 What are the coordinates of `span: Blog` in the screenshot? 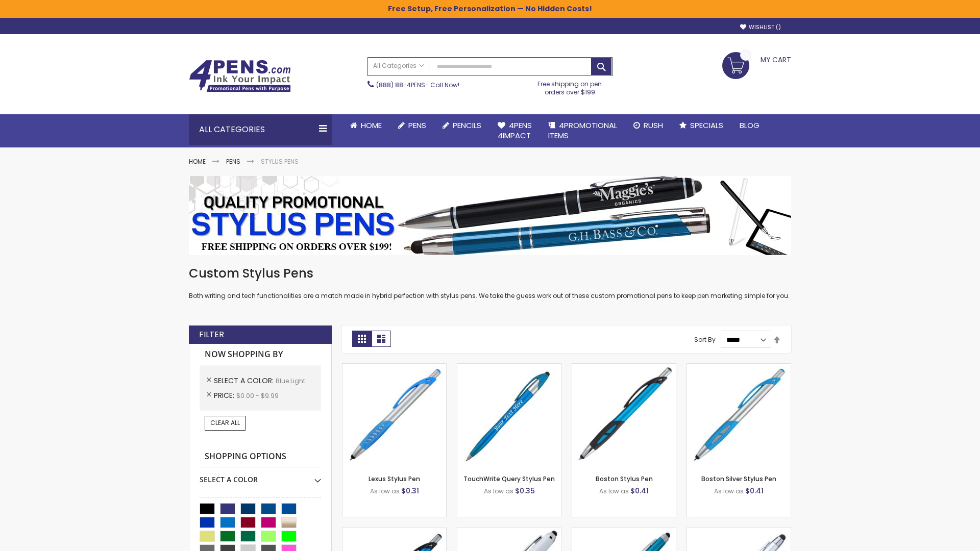 It's located at (749, 125).